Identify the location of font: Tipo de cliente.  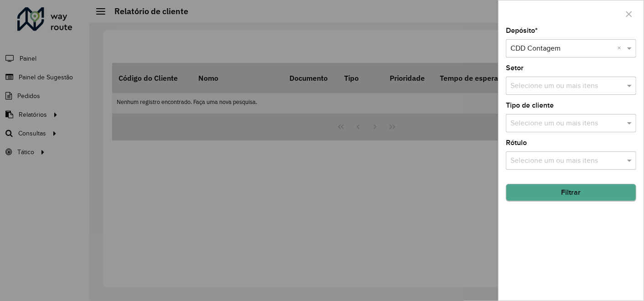
(529, 105).